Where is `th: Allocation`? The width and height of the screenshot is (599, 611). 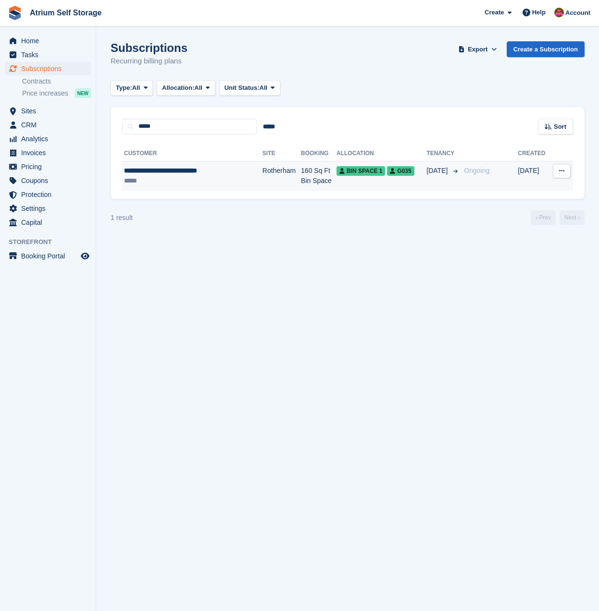
th: Allocation is located at coordinates (381, 154).